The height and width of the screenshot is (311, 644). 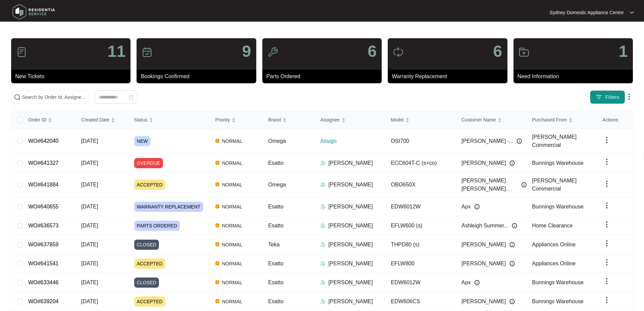 I want to click on th: Priority, so click(x=237, y=120).